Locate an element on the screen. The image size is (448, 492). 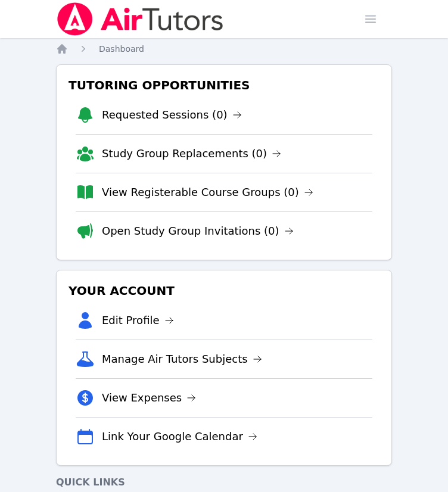
nav: Breadcrumb is located at coordinates (224, 49).